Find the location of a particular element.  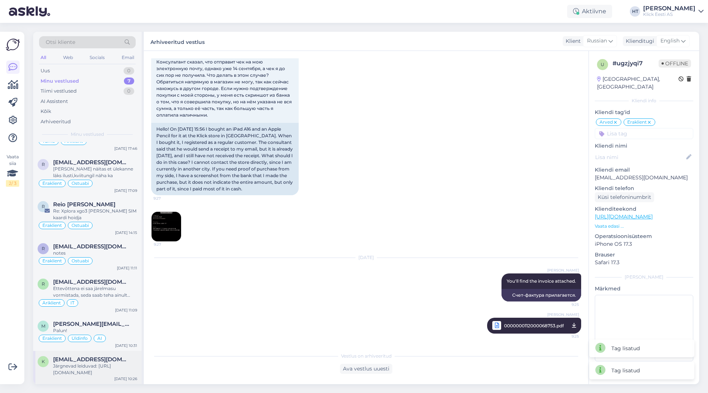

span: Vestlus on arhiveeritud is located at coordinates (366, 356).